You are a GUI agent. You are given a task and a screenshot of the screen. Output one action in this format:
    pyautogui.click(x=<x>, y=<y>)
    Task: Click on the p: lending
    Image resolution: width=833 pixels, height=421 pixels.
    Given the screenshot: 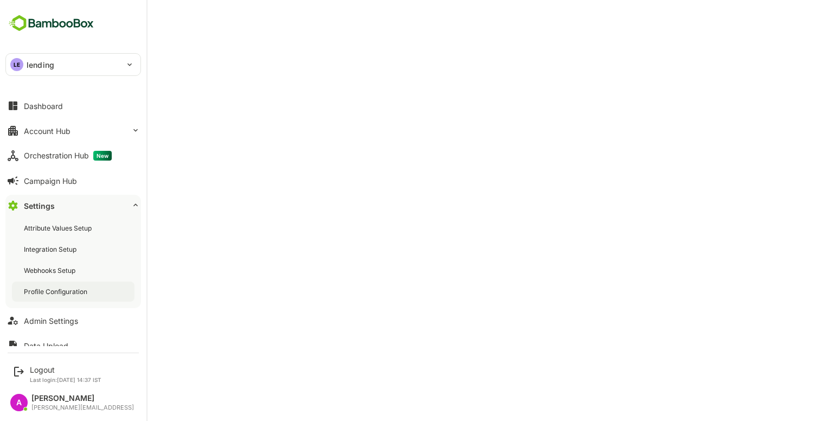 What is the action you would take?
    pyautogui.click(x=40, y=65)
    